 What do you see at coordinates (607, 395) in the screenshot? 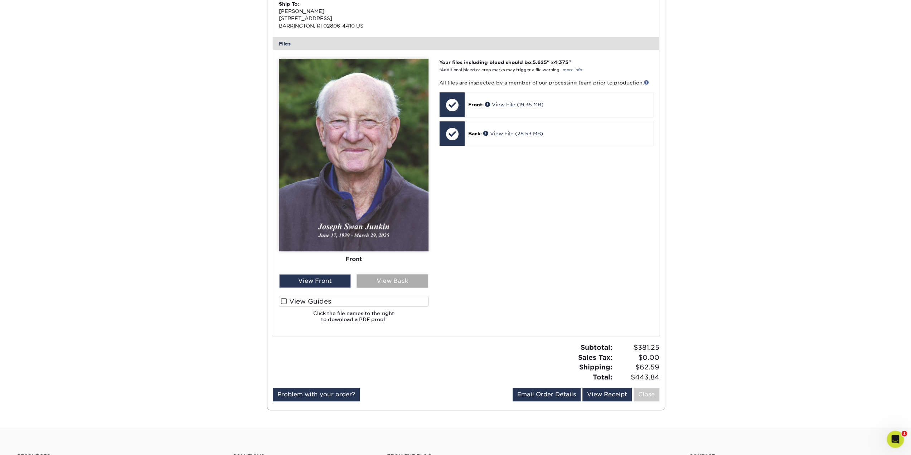
I see `a: View Receipt` at bounding box center [607, 395].